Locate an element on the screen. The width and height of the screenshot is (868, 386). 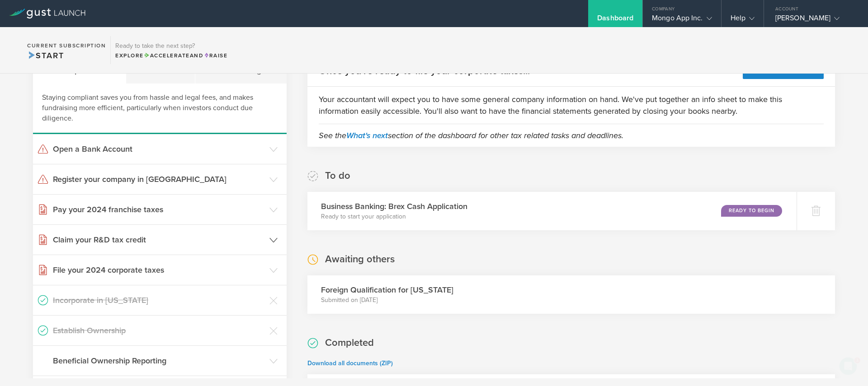
h3: Claim your R&D tax credit is located at coordinates (159, 240).